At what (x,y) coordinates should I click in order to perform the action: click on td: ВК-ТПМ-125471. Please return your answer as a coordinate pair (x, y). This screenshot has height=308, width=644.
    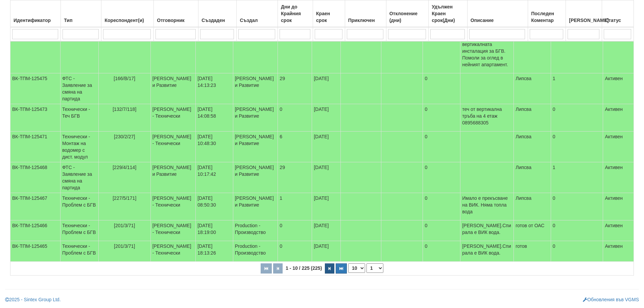
    Looking at the image, I should click on (35, 147).